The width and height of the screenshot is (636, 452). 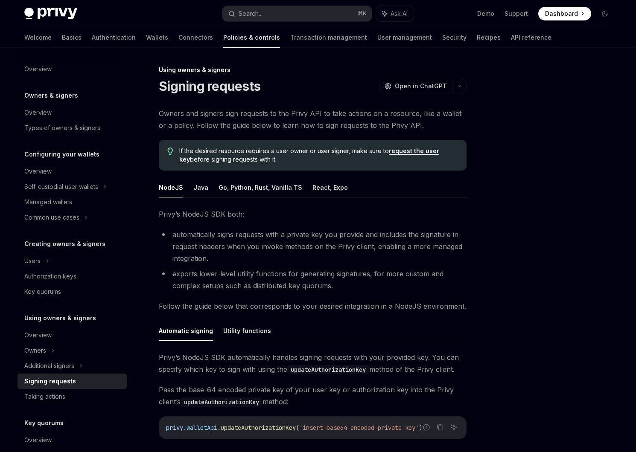 What do you see at coordinates (65, 244) in the screenshot?
I see `h5: Creating owners & signers` at bounding box center [65, 244].